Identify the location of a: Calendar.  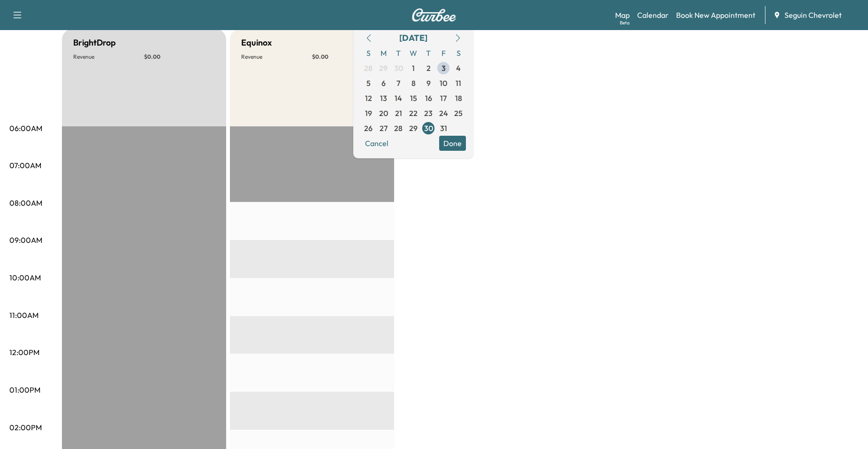
(653, 15).